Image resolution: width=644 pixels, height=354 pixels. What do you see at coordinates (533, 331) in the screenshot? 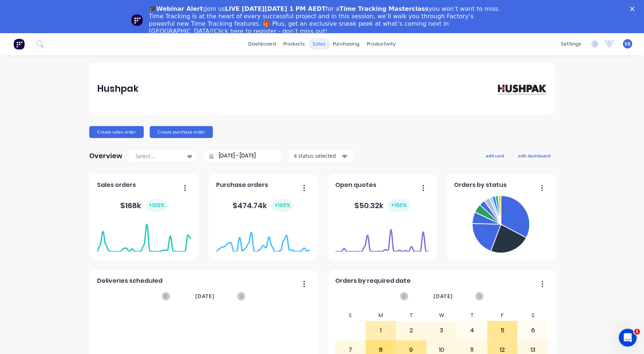
I see `div: 6` at bounding box center [533, 331].